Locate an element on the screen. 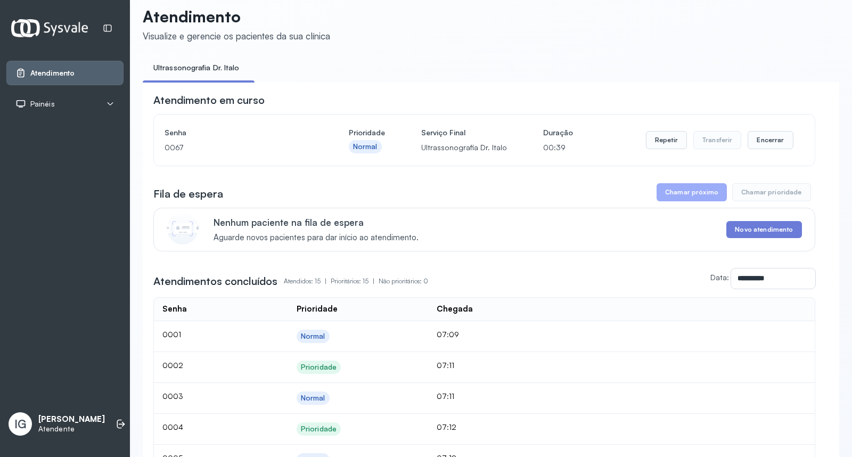 The image size is (852, 457). span: 07:09 is located at coordinates (448, 334).